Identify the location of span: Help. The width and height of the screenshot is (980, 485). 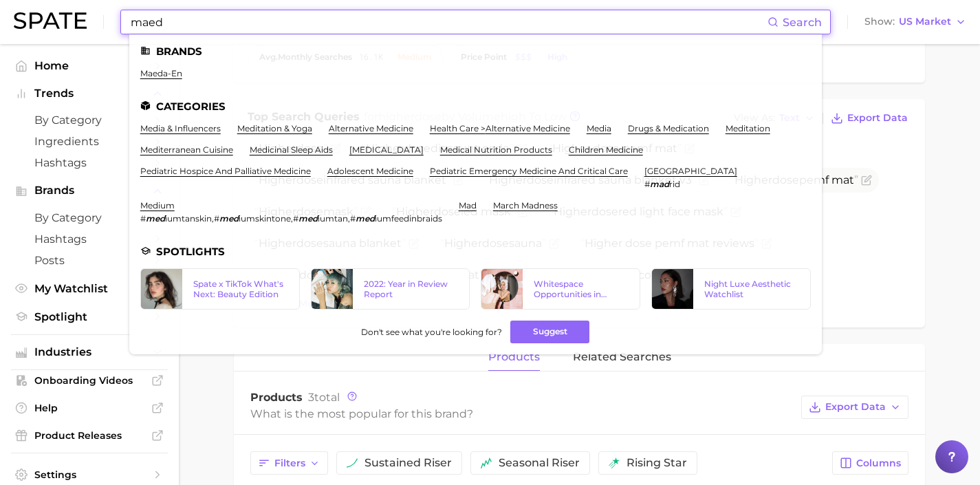
(90, 408).